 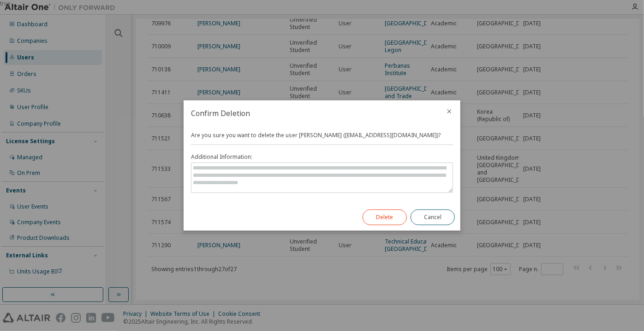 What do you see at coordinates (311, 114) in the screenshot?
I see `h2: Confirm Deletion` at bounding box center [311, 114].